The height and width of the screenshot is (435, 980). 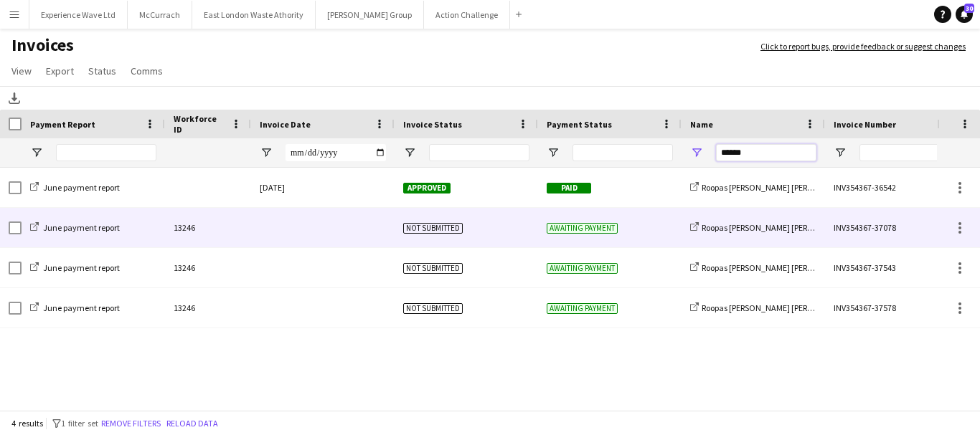 I want to click on button: Remove filters, so click(x=131, y=424).